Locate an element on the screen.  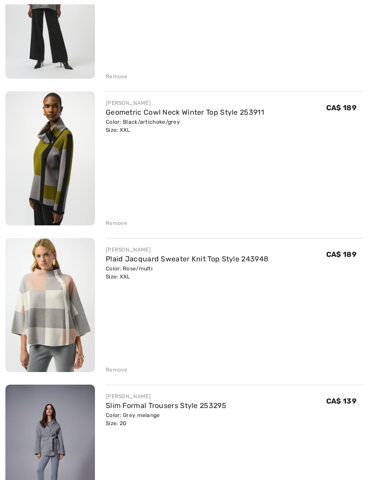
div: Color: Grey melange Size: 20 is located at coordinates (166, 420).